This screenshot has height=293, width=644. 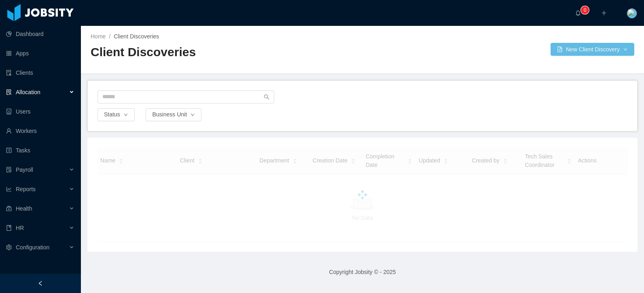 I want to click on a: icon: profileTasks, so click(x=40, y=150).